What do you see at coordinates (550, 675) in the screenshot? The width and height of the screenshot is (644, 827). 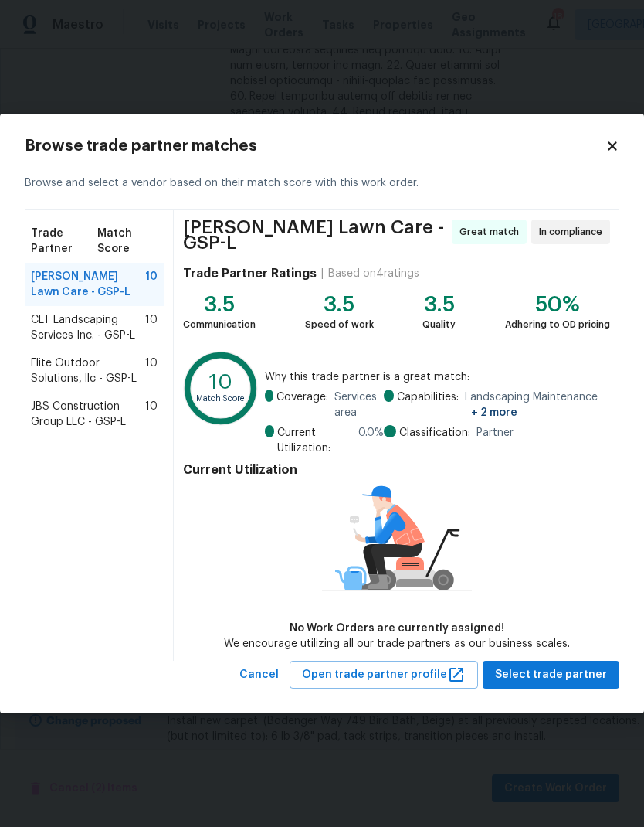 I see `button: Select trade partner` at bounding box center [550, 675].